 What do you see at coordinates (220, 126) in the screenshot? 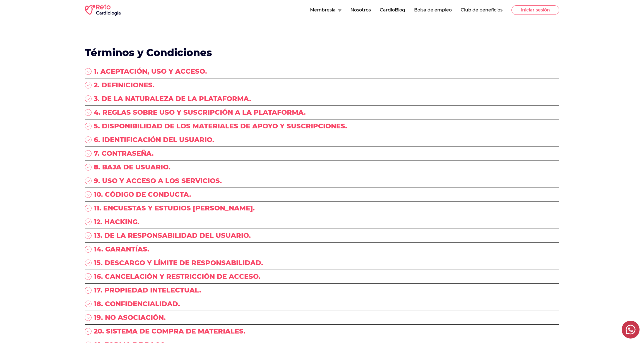
I see `p: 5. DISPONIBILIDAD DE LOS MATERIALES DE APOYO Y SUSCRIPCIONES.` at bounding box center [220, 126].